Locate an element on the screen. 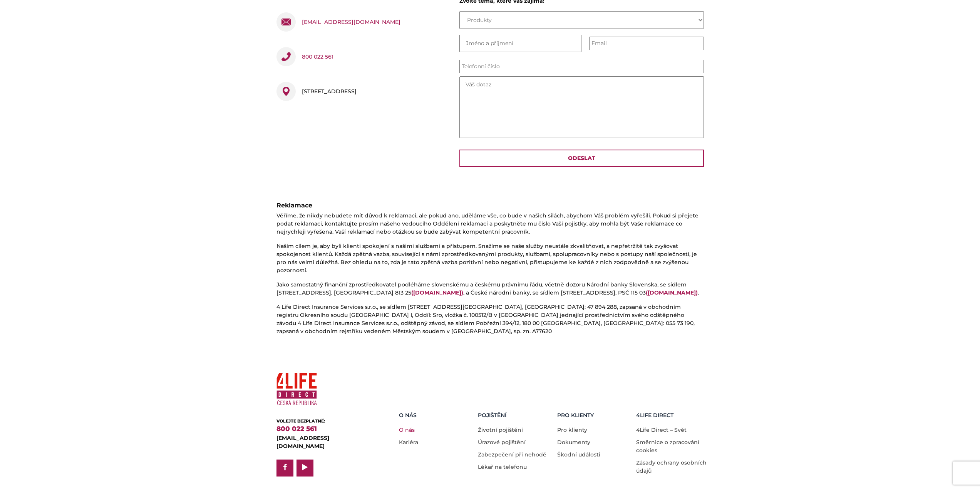 Image resolution: width=980 pixels, height=490 pixels. a: Kariéra is located at coordinates (409, 442).